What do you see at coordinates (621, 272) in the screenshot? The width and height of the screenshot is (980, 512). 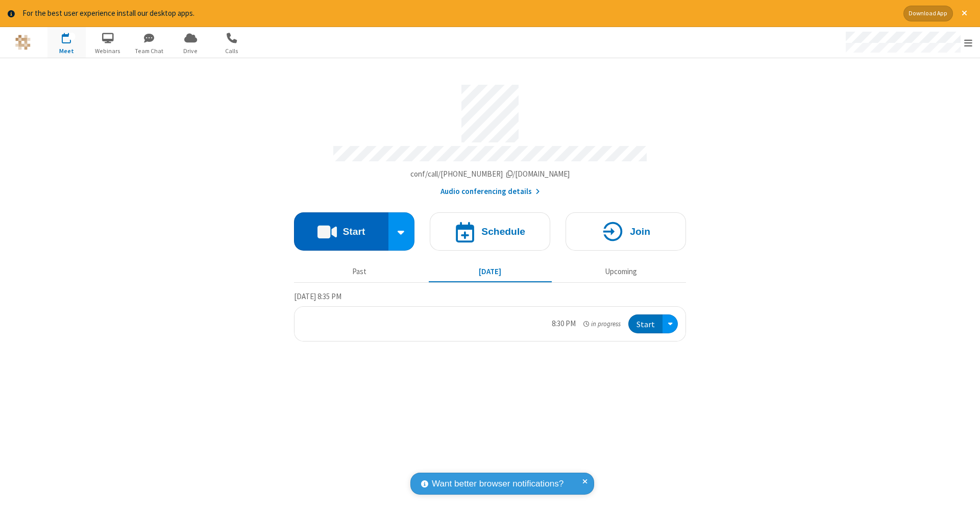 I see `button: Upcoming` at bounding box center [621, 272].